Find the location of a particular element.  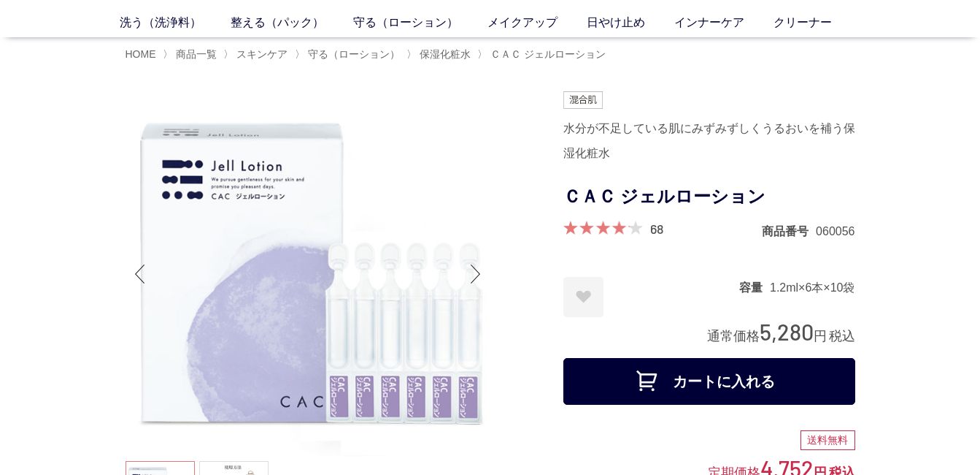

span: 保湿化粧水 is located at coordinates (446, 54).